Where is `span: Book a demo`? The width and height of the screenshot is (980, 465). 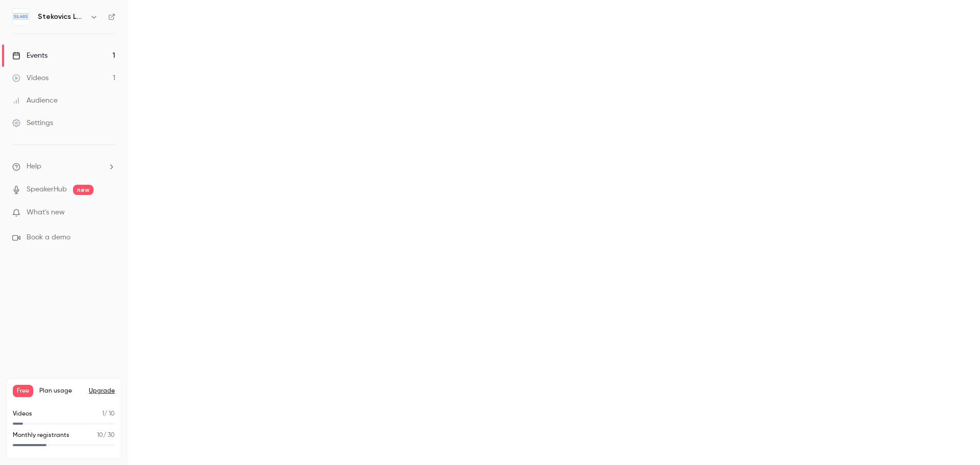
span: Book a demo is located at coordinates (49, 237).